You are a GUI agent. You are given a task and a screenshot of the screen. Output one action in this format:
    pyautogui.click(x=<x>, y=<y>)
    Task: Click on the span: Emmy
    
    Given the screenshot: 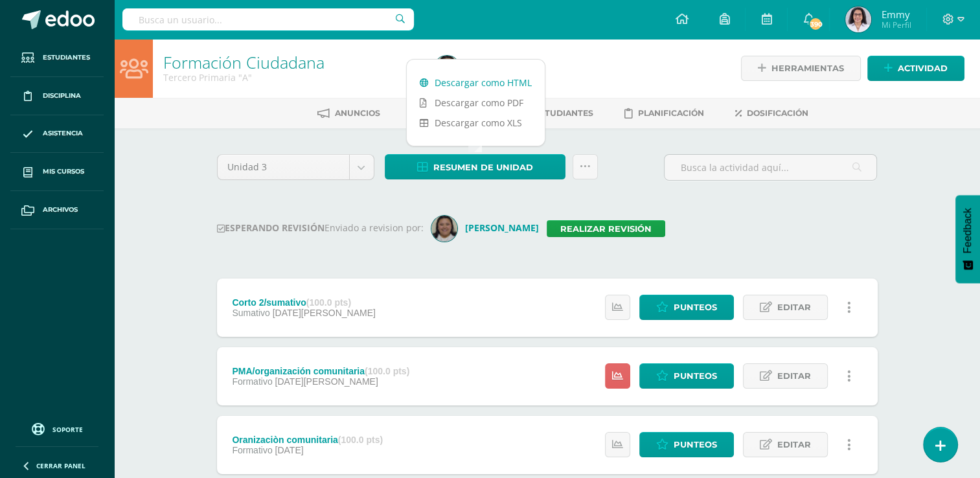 What is the action you would take?
    pyautogui.click(x=896, y=14)
    